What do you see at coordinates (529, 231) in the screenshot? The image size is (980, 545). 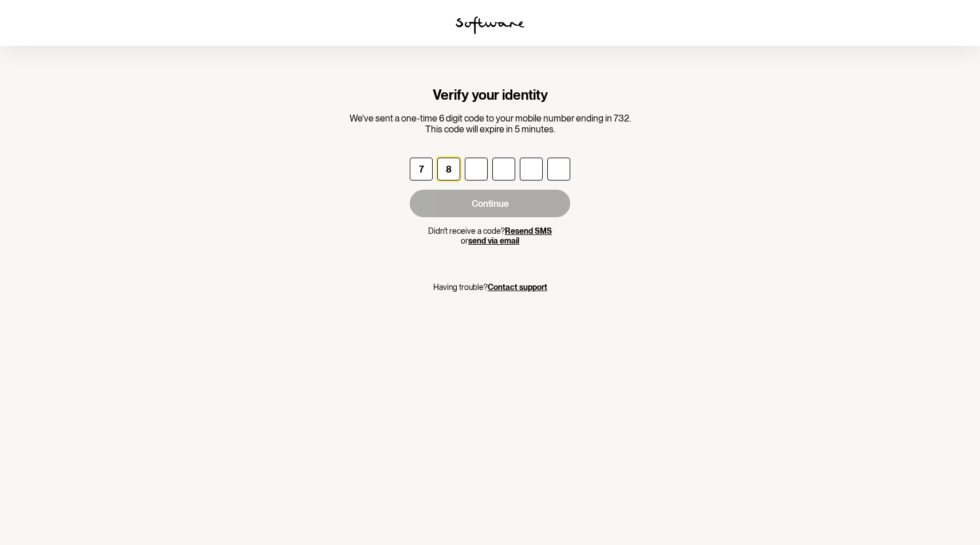 I see `button: Resend SMS` at bounding box center [529, 231].